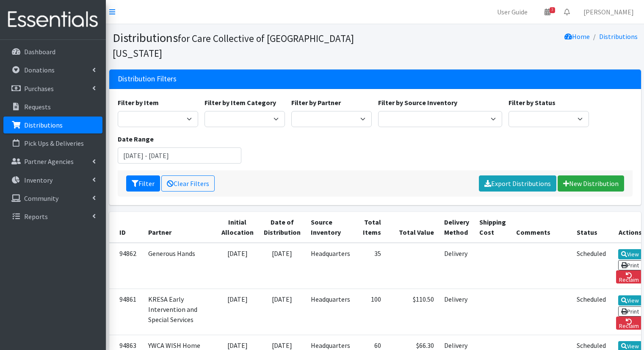 The image size is (644, 350). I want to click on label: Filter by Item, so click(138, 102).